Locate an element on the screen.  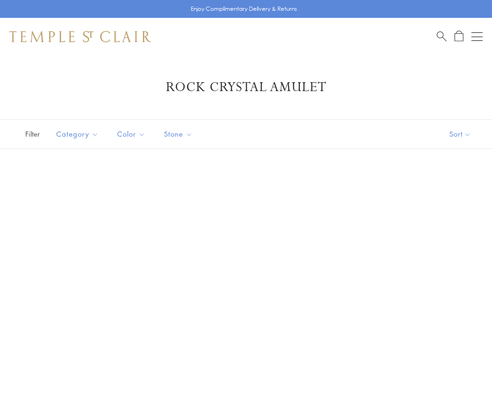
span: Category is located at coordinates (78, 134).